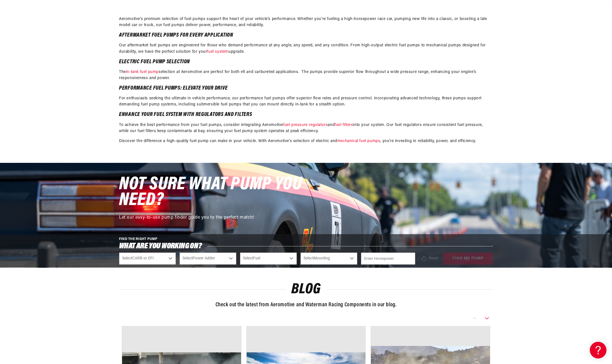 This screenshot has width=612, height=364. I want to click on select: Power Adder, so click(208, 259).